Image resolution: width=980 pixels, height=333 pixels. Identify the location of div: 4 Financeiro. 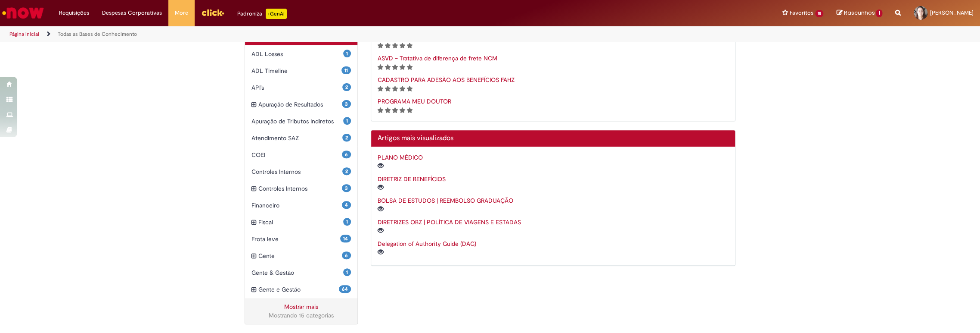
(301, 205).